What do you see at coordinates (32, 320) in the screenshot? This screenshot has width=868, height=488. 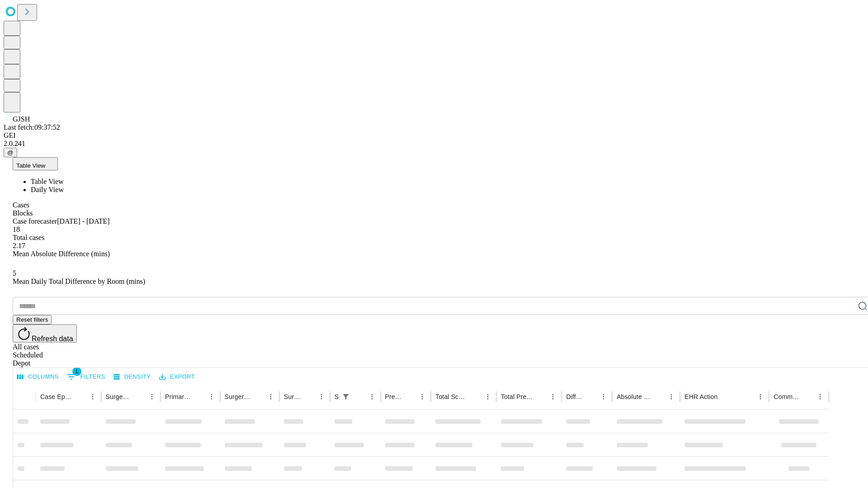 I see `span: Reset filters` at bounding box center [32, 320].